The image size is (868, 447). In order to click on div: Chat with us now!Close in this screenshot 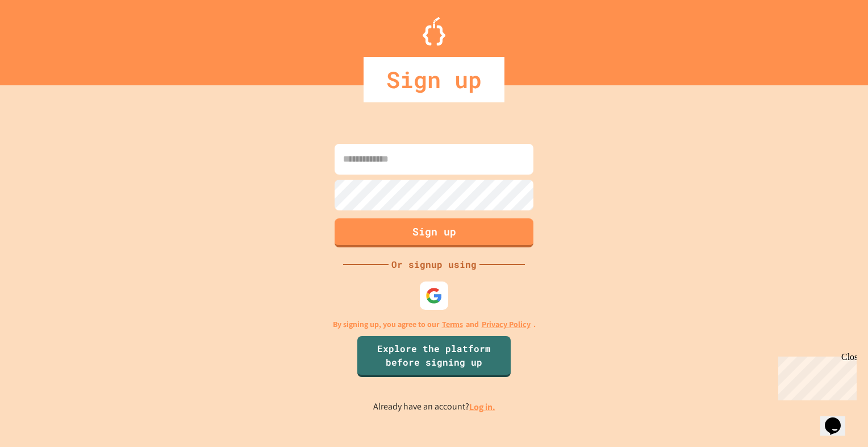, I will do `click(41, 38)`.